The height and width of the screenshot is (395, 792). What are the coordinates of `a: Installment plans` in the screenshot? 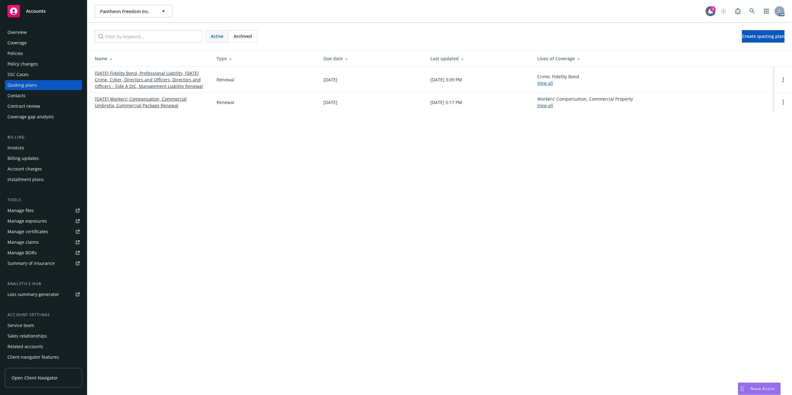 It's located at (43, 180).